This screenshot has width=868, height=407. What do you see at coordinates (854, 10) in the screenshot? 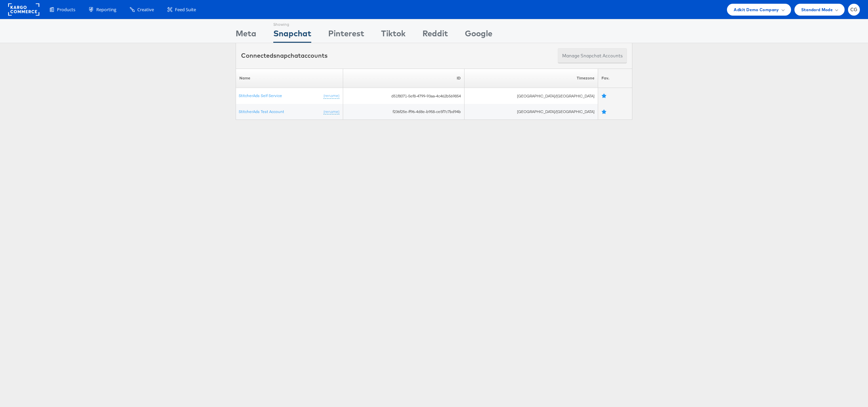
I see `span: CG` at bounding box center [854, 10].